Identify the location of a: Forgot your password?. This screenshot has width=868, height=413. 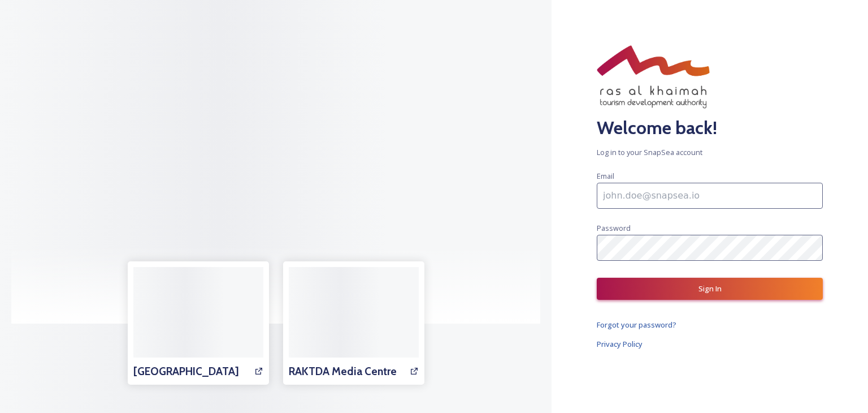
(710, 324).